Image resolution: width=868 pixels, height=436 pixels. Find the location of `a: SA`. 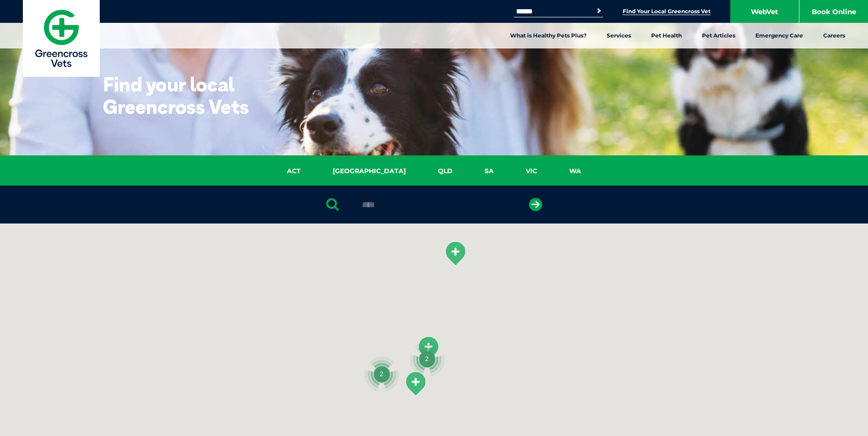

a: SA is located at coordinates (489, 171).